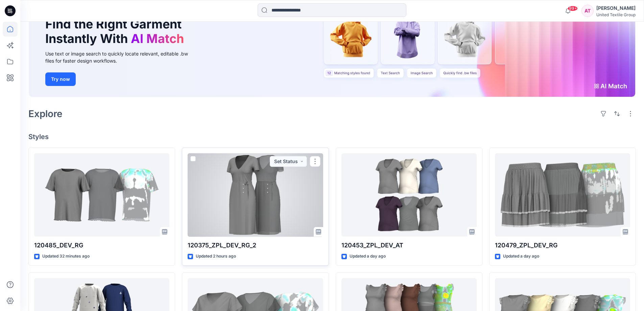 Image resolution: width=644 pixels, height=311 pixels. Describe the element at coordinates (409, 245) in the screenshot. I see `p: 120453_ZPL_DEV_AT` at that location.